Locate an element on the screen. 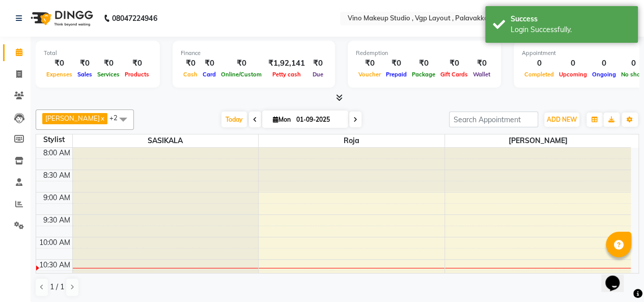 The height and width of the screenshot is (302, 644). span: Wallet is located at coordinates (482, 74).